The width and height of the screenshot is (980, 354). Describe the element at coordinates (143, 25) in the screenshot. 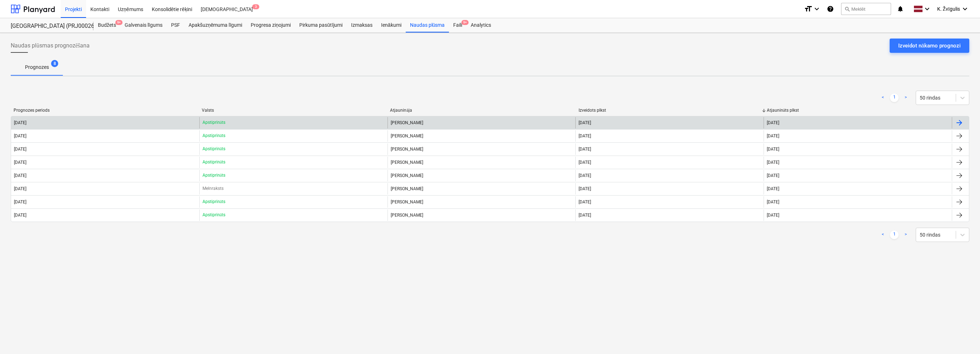

I see `div: Galvenais līgums` at that location.